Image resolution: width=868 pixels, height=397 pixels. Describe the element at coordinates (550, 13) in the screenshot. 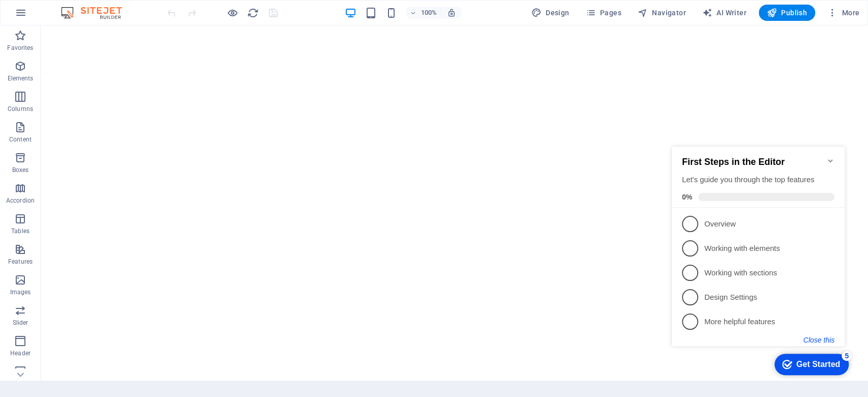

I see `button: Design` at that location.